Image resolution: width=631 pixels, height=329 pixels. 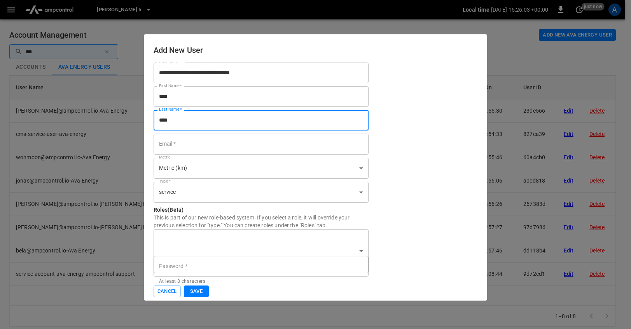 What do you see at coordinates (261, 192) in the screenshot?
I see `div: service` at bounding box center [261, 192].